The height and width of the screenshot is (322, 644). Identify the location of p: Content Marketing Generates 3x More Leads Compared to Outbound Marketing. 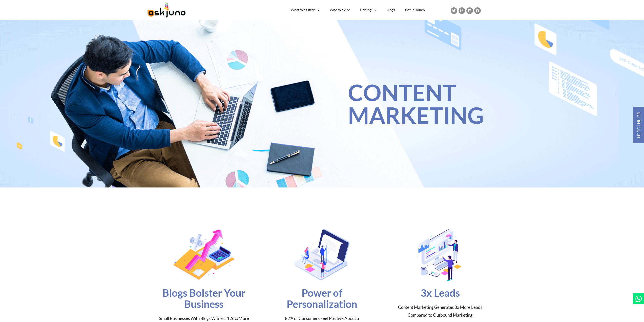
(440, 311).